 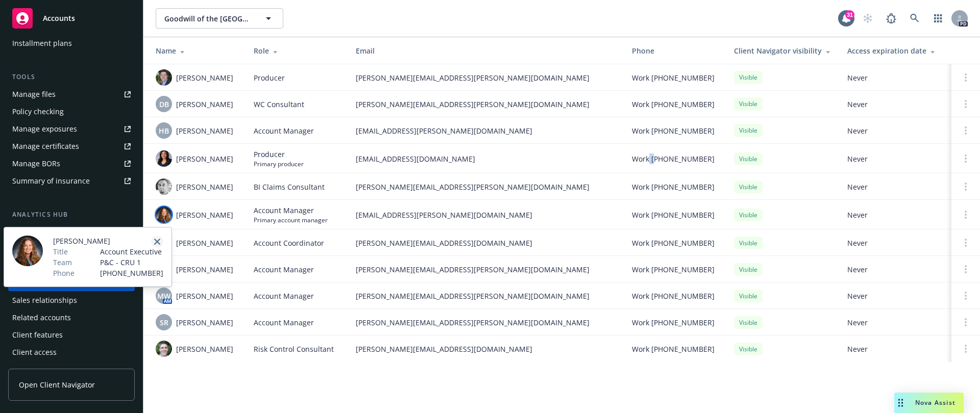 What do you see at coordinates (44, 300) in the screenshot?
I see `div: Sales relationships` at bounding box center [44, 300].